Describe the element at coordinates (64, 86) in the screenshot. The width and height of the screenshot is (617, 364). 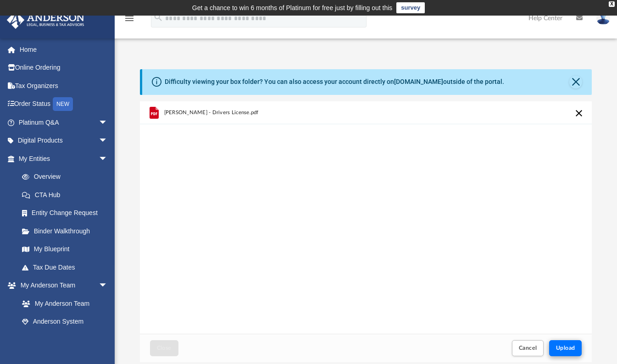
I see `a: Tax Organizers` at that location.